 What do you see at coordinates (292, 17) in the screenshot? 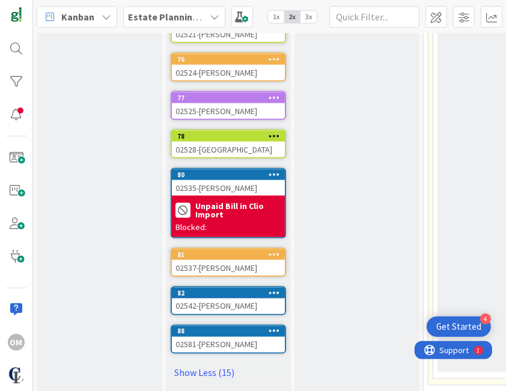
I see `span: 2x` at bounding box center [292, 17].